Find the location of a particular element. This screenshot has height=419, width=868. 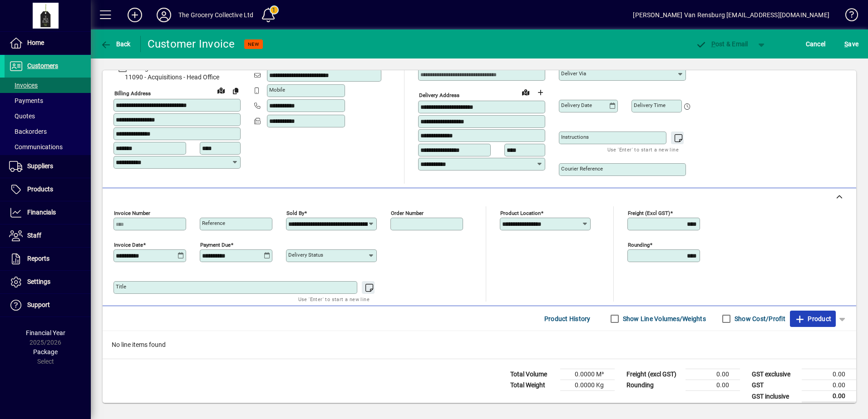

span: S is located at coordinates (846, 44).